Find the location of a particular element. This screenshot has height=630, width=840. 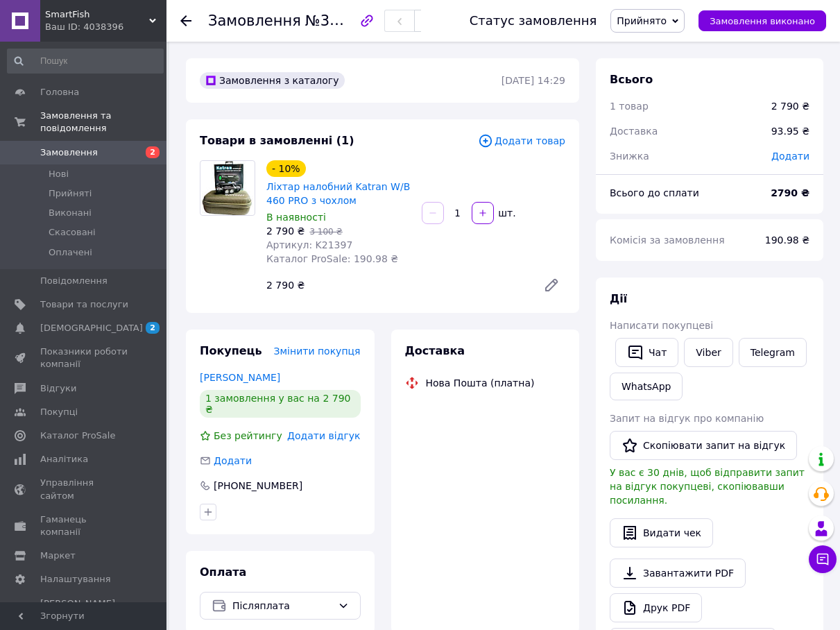

span: Гаманець компанії is located at coordinates (84, 526).